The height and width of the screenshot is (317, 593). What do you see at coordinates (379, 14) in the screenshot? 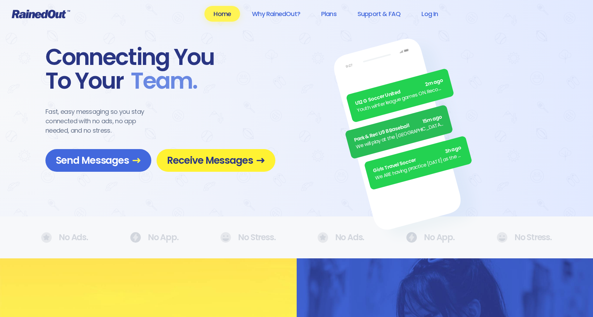
I see `a: Support & FAQ` at bounding box center [379, 14].